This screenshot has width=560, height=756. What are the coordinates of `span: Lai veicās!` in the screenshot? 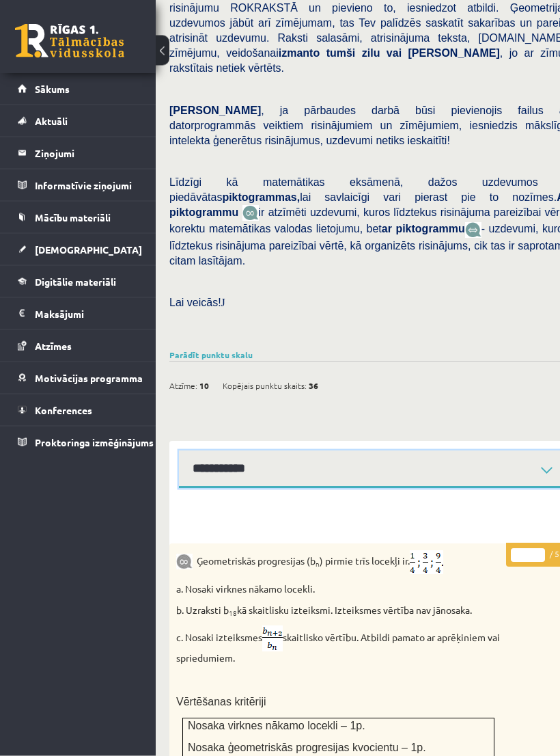 It's located at (195, 303).